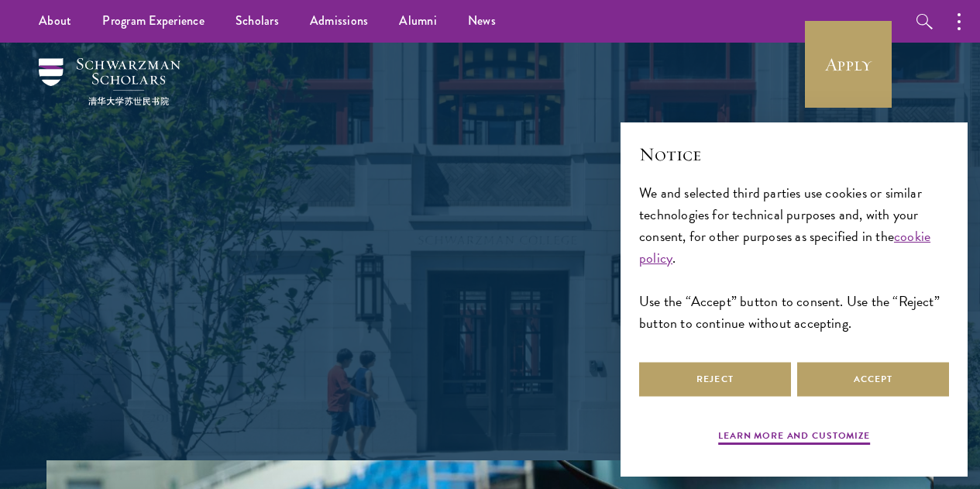 Image resolution: width=980 pixels, height=489 pixels. I want to click on a: Apply, so click(849, 64).